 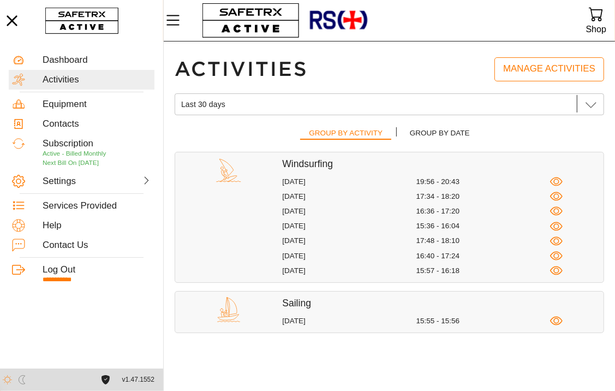 What do you see at coordinates (97, 60) in the screenshot?
I see `div: Dashboard` at bounding box center [97, 60].